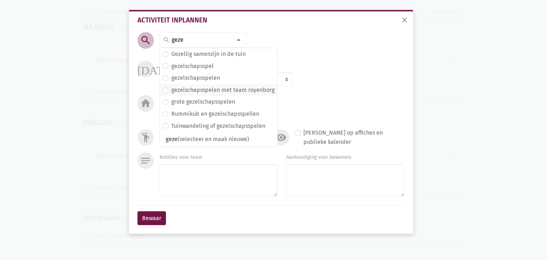 This screenshot has height=260, width=547. Describe the element at coordinates (192, 66) in the screenshot. I see `label: gezelschapsspel` at that location.